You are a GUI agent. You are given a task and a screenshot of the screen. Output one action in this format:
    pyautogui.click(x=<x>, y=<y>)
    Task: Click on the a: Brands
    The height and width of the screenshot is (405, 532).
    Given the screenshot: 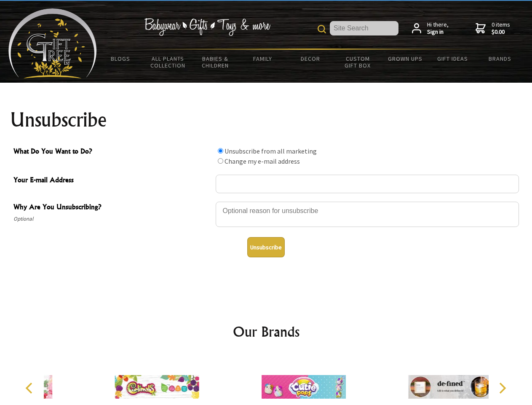 What is the action you would take?
    pyautogui.click(x=500, y=59)
    